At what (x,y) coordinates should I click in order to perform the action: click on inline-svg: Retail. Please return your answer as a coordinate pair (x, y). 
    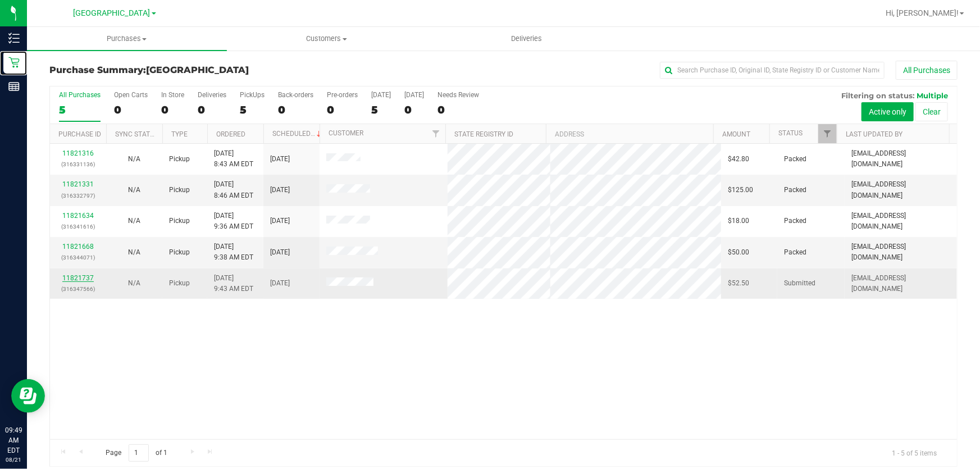
    Looking at the image, I should click on (14, 62).